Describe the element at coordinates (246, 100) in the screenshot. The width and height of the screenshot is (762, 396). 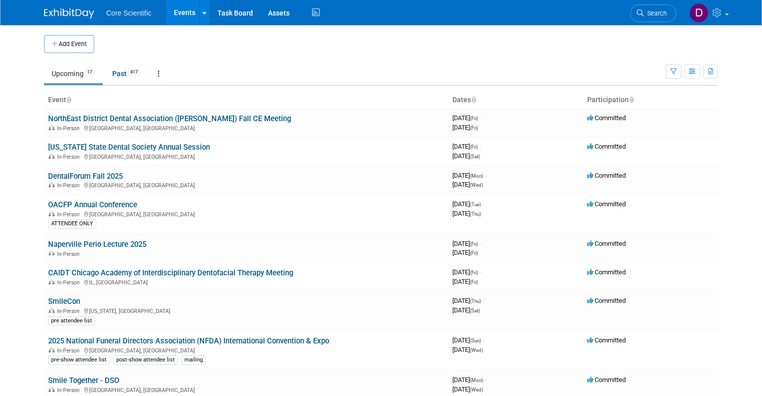
I see `th: Event` at that location.